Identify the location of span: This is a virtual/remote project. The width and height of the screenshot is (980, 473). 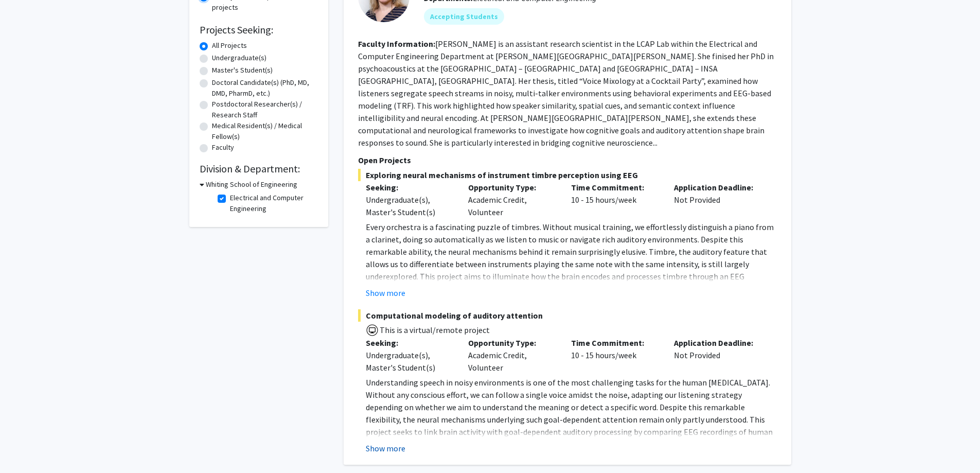
(434, 330).